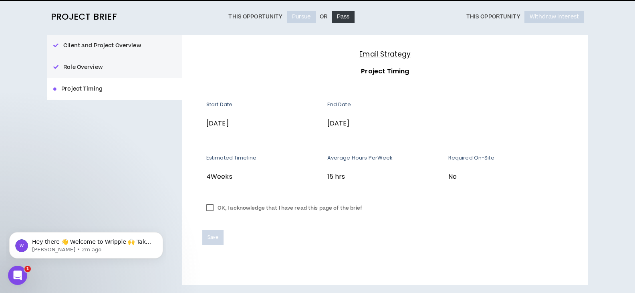  Describe the element at coordinates (264, 158) in the screenshot. I see `p: Estimated Timeline` at that location.